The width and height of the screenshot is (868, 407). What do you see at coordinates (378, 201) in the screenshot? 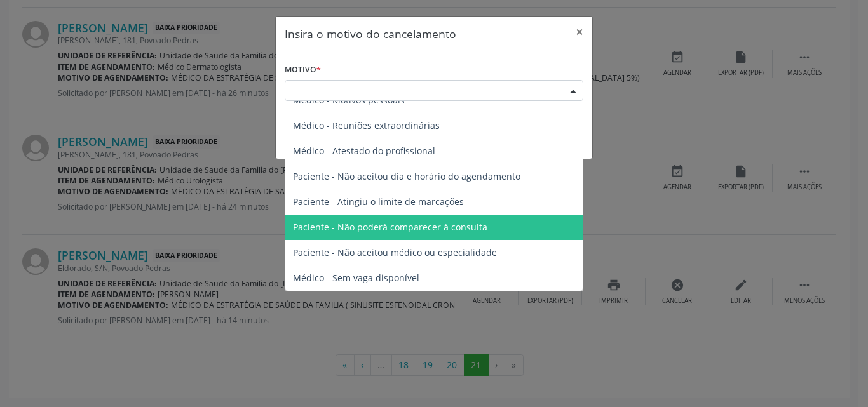
I see `span: Paciente - Atingiu o limite de marcações` at bounding box center [378, 201].